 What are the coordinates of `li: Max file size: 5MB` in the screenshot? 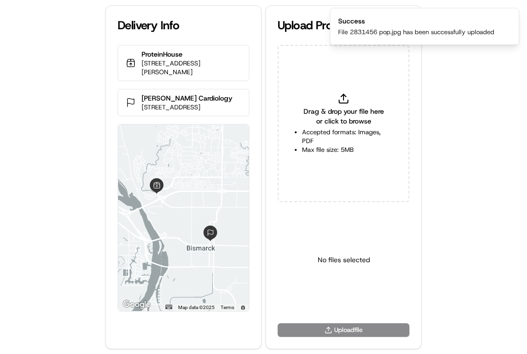 It's located at (344, 150).